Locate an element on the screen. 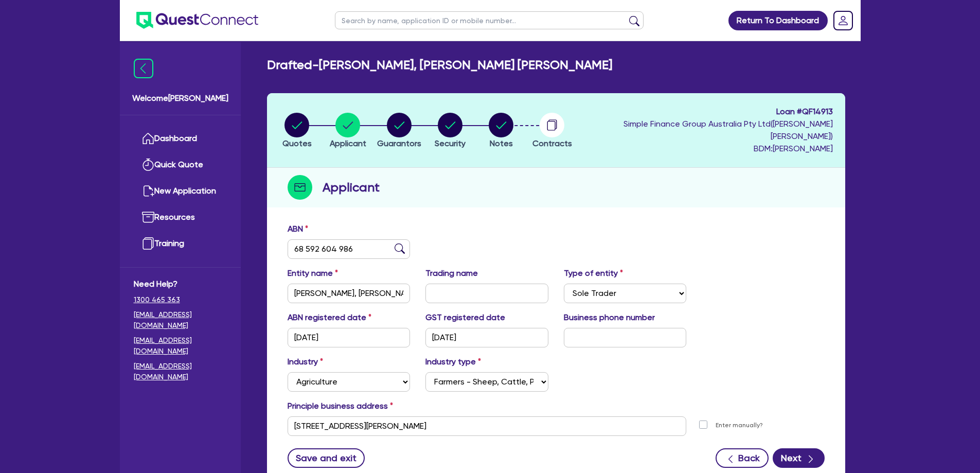 This screenshot has height=473, width=980. span: Security is located at coordinates (450, 143).